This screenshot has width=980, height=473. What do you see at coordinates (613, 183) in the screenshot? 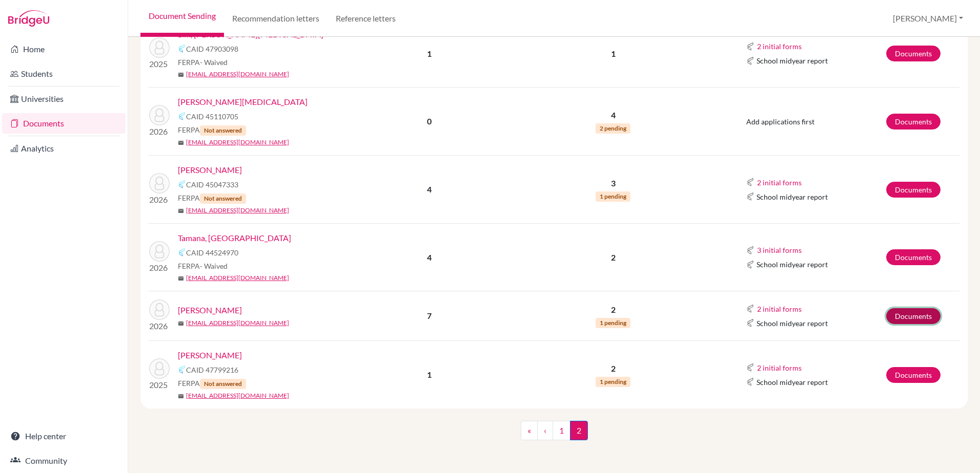
I see `p: 3` at bounding box center [613, 183].